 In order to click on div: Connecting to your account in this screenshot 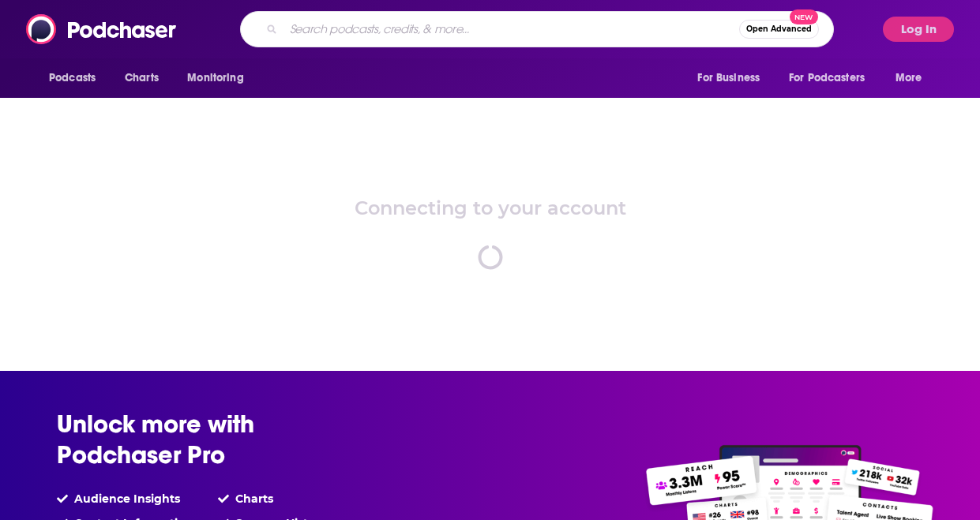, I will do `click(490, 208)`.